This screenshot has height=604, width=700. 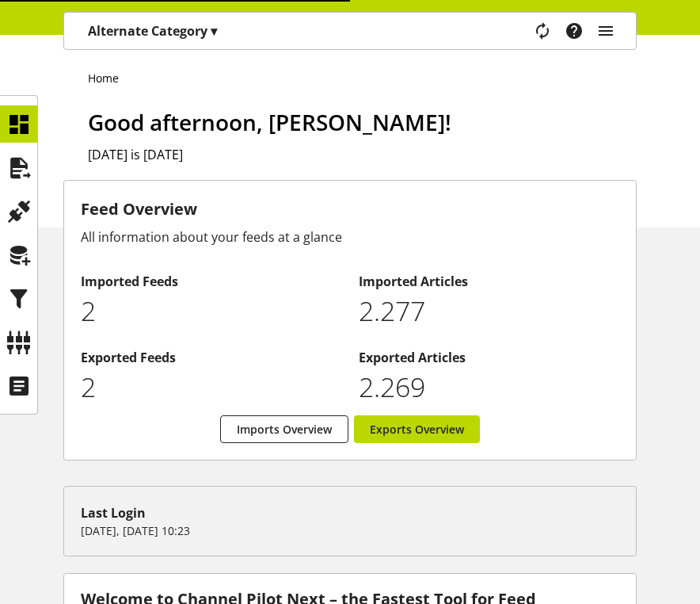 What do you see at coordinates (350, 209) in the screenshot?
I see `h3: Feed Overview` at bounding box center [350, 209].